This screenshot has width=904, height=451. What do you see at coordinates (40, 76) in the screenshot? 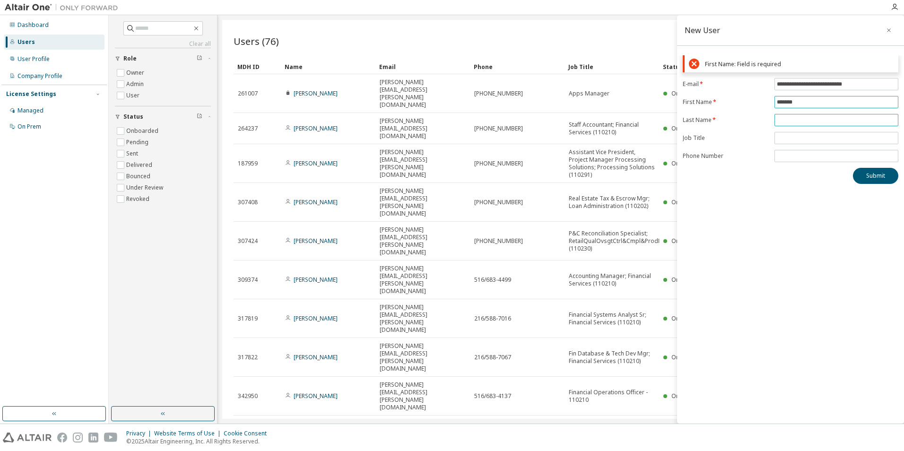
I see `div: Company Profile` at bounding box center [40, 76].